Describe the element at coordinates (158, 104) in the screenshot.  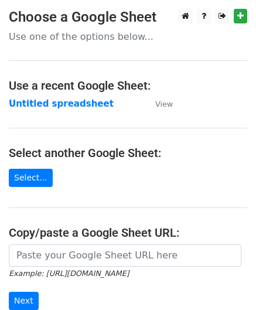
I see `a: View` at that location.